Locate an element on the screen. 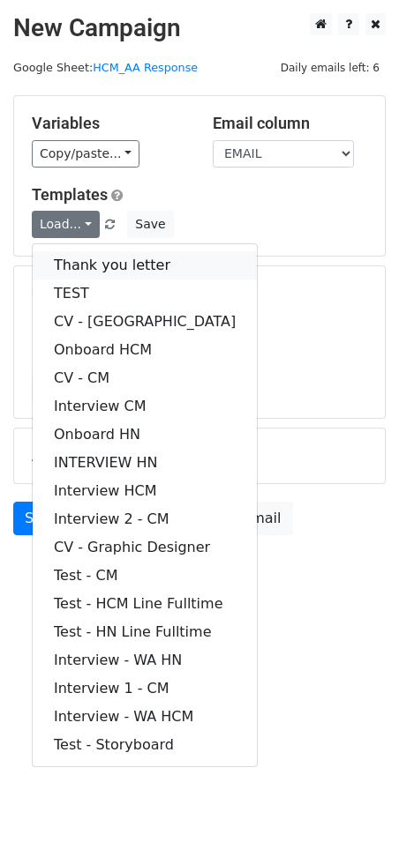 The width and height of the screenshot is (399, 842). div: Chat Widget is located at coordinates (355, 800).